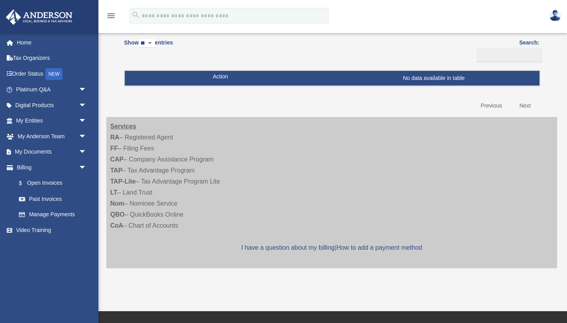  I want to click on input: Search:, so click(509, 55).